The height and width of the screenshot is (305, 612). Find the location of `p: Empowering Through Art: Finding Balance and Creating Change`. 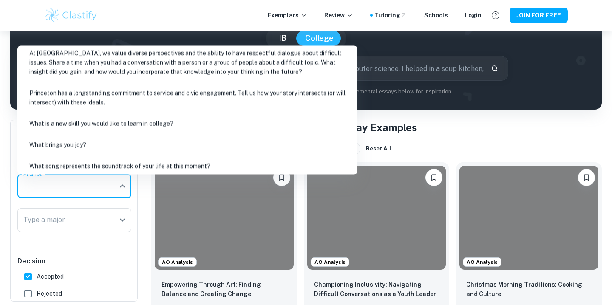

p: Empowering Through Art: Finding Balance and Creating Change is located at coordinates (224, 289).